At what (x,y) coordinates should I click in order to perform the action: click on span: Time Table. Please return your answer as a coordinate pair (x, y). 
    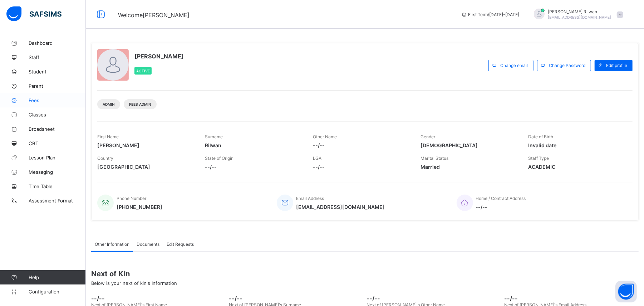
    Looking at the image, I should click on (57, 186).